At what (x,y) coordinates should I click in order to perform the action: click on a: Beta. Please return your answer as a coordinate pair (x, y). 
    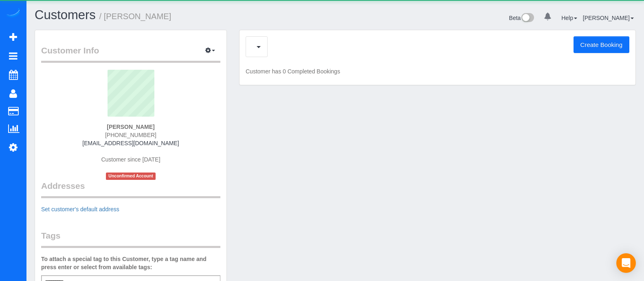
    Looking at the image, I should click on (522, 18).